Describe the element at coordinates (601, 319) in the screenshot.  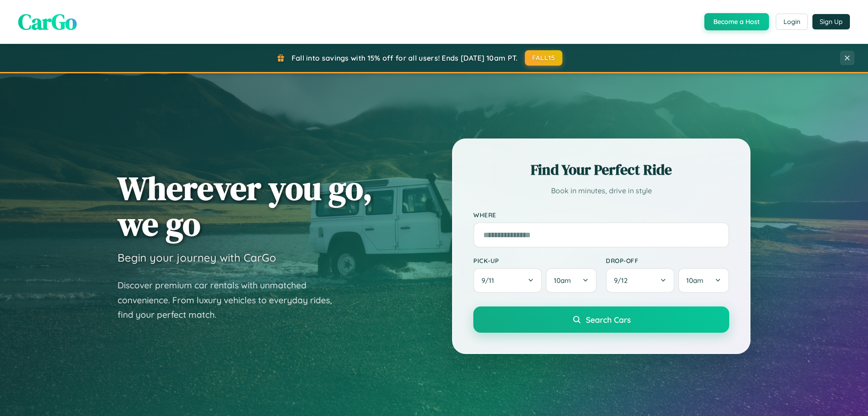
I see `button: Search Cars` at that location.